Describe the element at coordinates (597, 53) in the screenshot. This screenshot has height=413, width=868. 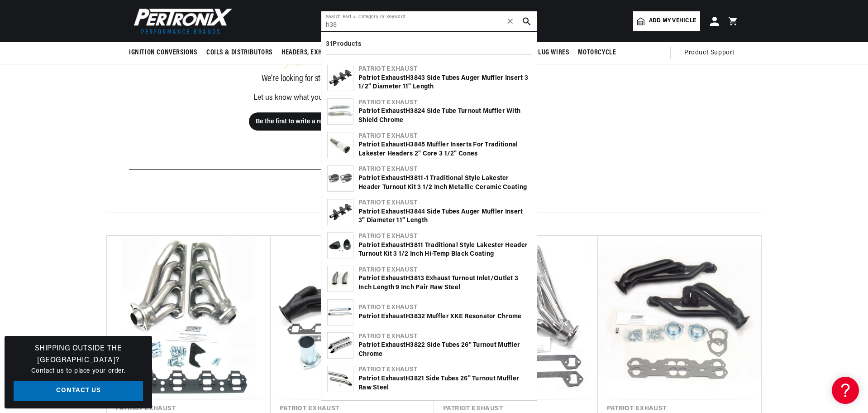
I see `span: Motorcycle` at that location.